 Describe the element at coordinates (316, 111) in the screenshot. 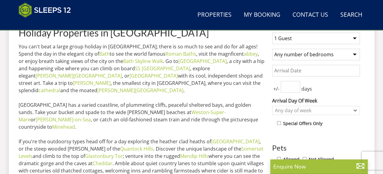

I see `div: Combobox` at that location.